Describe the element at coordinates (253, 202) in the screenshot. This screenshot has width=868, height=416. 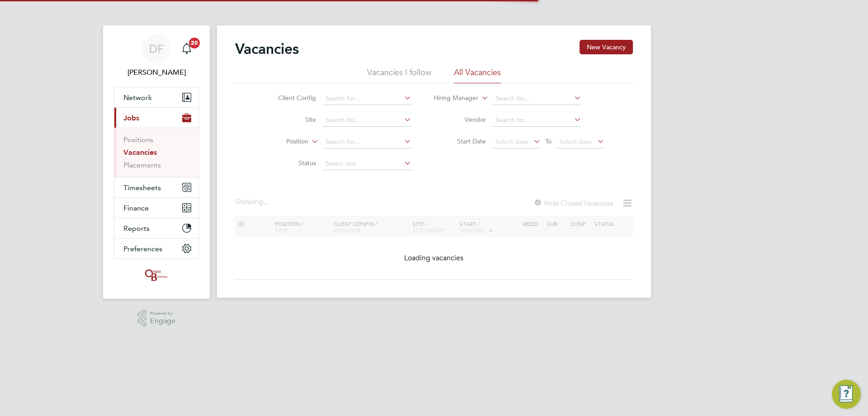
I see `div: Showing` at that location.